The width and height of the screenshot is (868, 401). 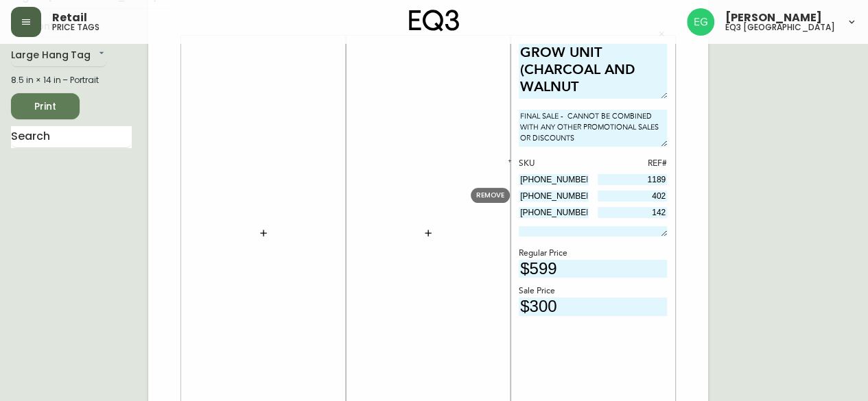 What do you see at coordinates (701, 22) in the screenshot?
I see `img: db11c1629862fe82d63d0774b1b54d2b` at bounding box center [701, 22].